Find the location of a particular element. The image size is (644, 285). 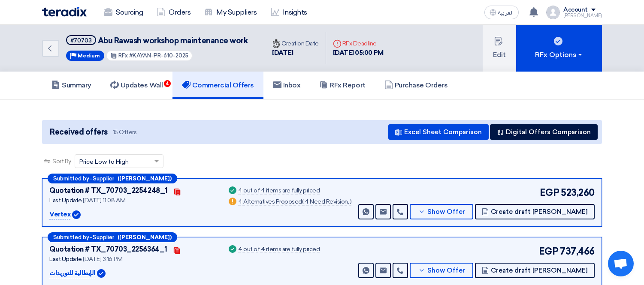

h5: Commercial Offers is located at coordinates (218, 86).